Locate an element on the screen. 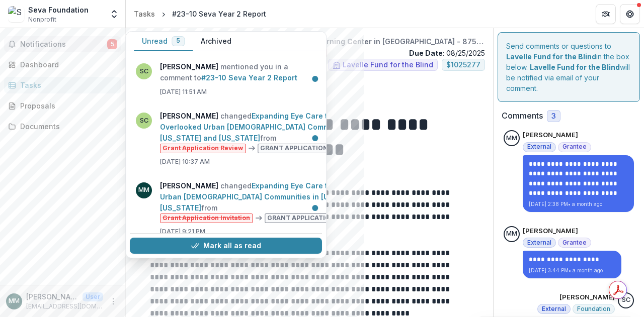  div: Dashboard is located at coordinates (67, 64).